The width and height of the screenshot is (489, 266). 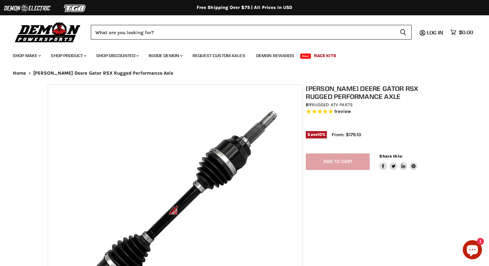 What do you see at coordinates (243, 32) in the screenshot?
I see `input: Search` at bounding box center [243, 32].